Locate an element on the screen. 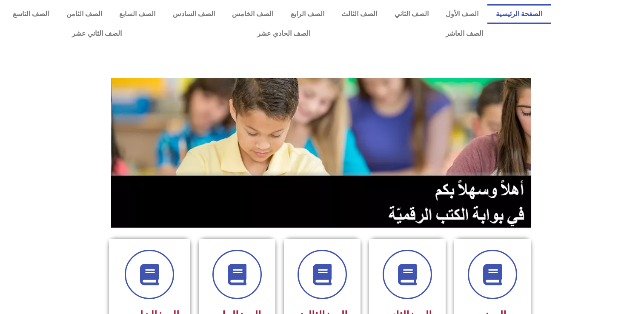  a: الصف الثاني عشر is located at coordinates (97, 34).